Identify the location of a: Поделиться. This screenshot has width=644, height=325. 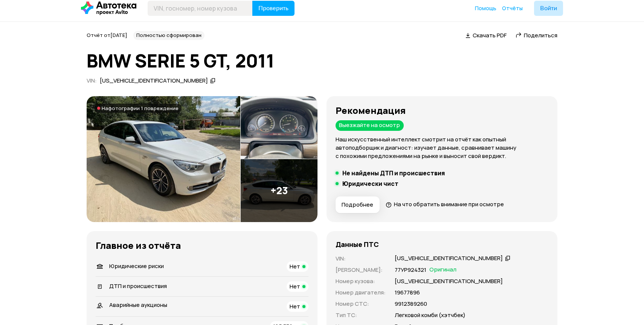
(536, 35).